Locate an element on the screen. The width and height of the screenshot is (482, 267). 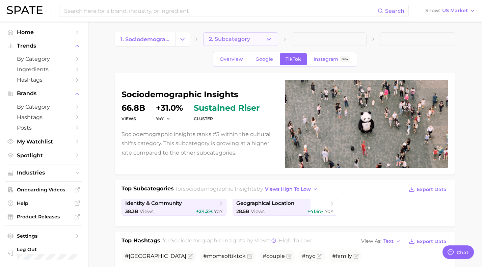
a: Ingredients is located at coordinates (44, 69).